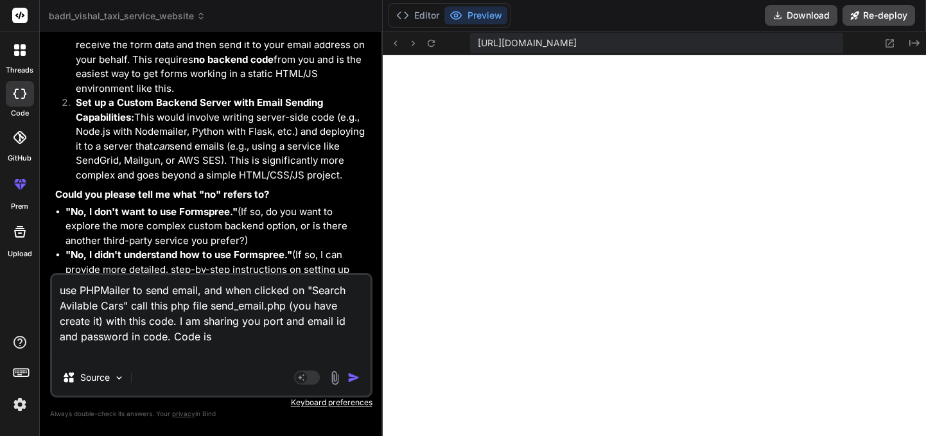 The width and height of the screenshot is (926, 436). What do you see at coordinates (476, 15) in the screenshot?
I see `button: Preview` at bounding box center [476, 15].